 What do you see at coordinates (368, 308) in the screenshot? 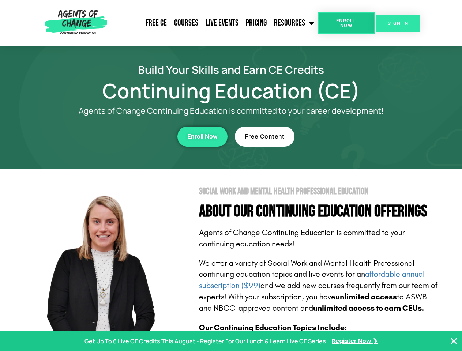
I see `b: unlimited access to earn CEUs.` at bounding box center [368, 308].